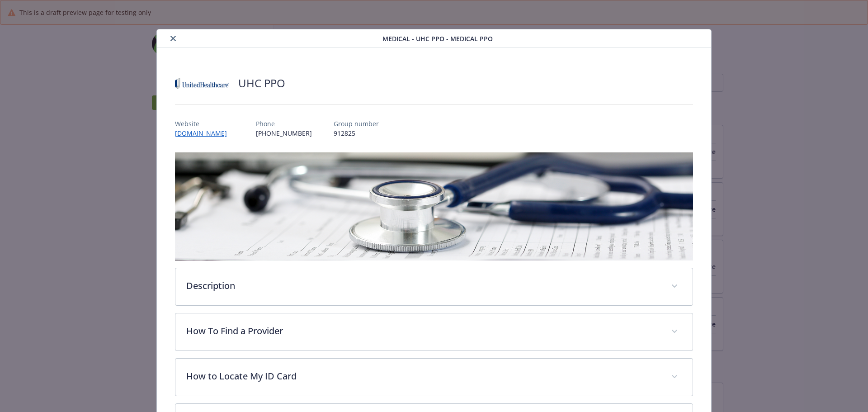  I want to click on div: Description, so click(434, 287).